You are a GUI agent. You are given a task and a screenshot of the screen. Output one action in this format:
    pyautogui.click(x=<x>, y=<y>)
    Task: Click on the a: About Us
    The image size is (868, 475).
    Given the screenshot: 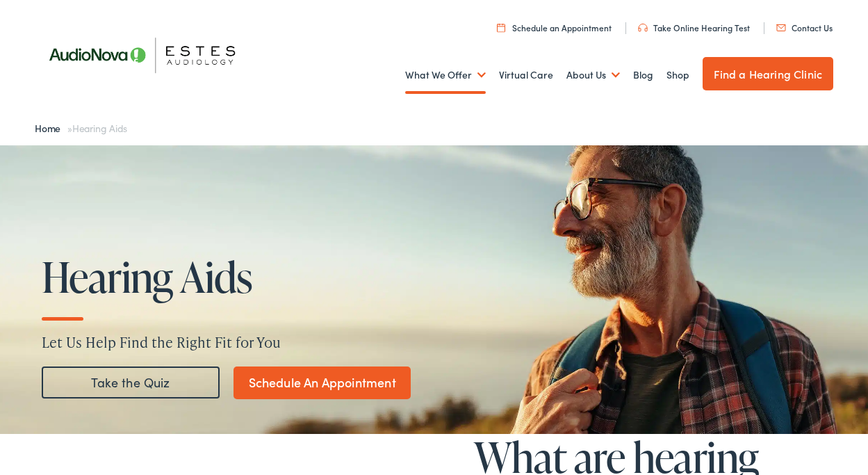 What is the action you would take?
    pyautogui.click(x=593, y=75)
    